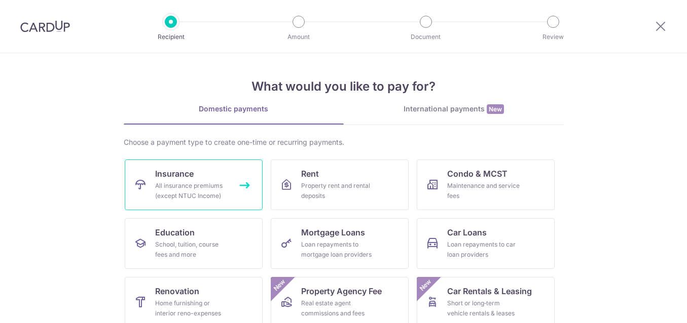 The image size is (687, 323). I want to click on div: All insurance premiums (except NTUC Income), so click(192, 191).